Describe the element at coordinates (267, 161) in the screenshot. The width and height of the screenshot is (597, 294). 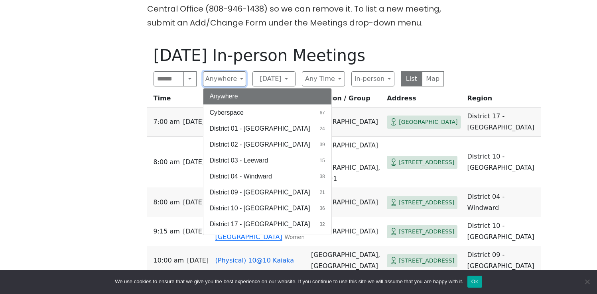
I see `div: Anywhere` at that location.